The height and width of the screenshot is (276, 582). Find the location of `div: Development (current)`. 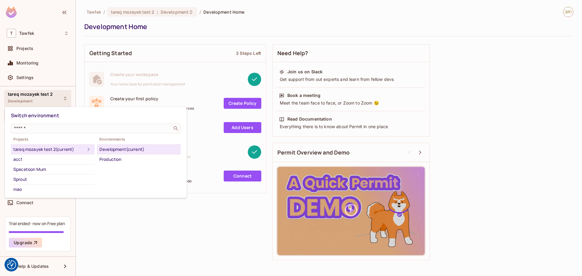

div: Development (current) is located at coordinates (139, 149).